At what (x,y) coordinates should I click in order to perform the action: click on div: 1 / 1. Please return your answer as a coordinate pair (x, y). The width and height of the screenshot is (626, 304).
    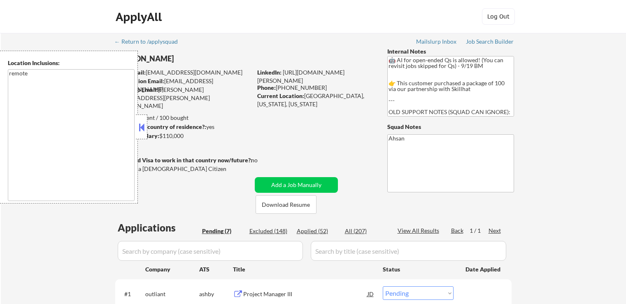
    Looking at the image, I should click on (479, 231).